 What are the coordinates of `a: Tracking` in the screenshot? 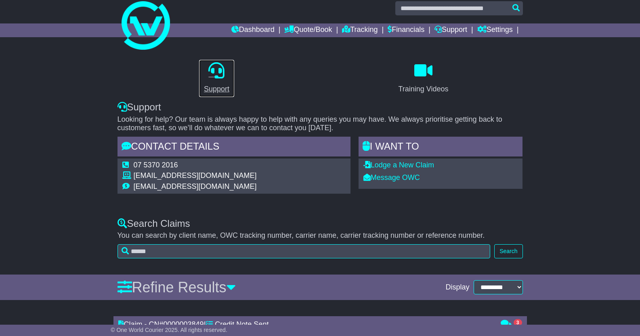 It's located at (360, 30).